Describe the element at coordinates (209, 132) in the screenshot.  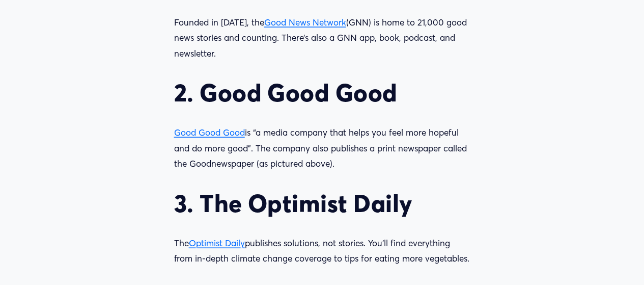
I see `span: Good Good Good` at that location.